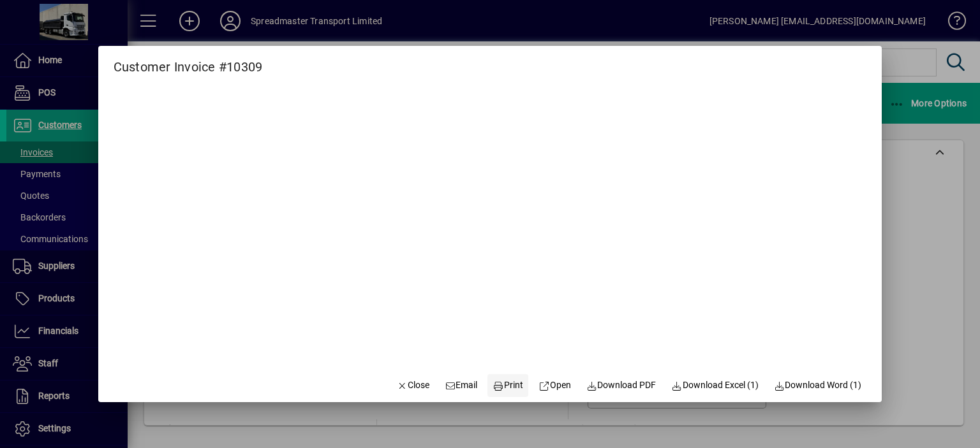 The image size is (980, 448). Describe the element at coordinates (461, 385) in the screenshot. I see `span: Email` at that location.